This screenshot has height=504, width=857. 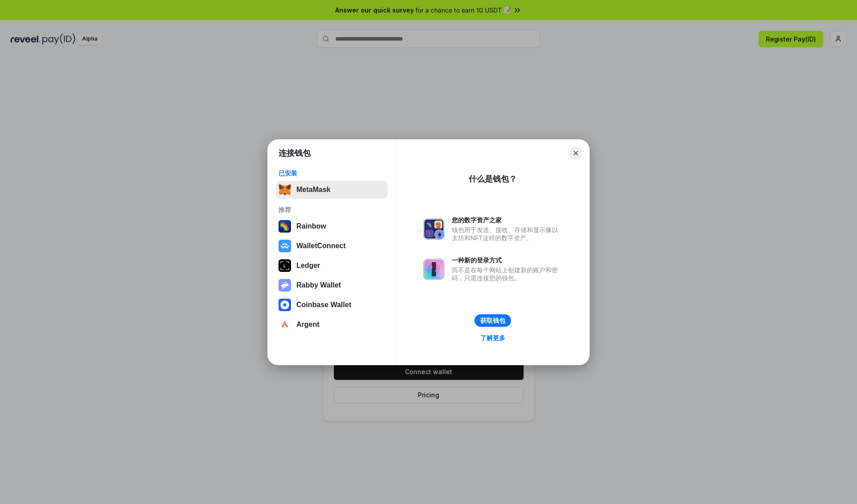 What do you see at coordinates (507, 219) in the screenshot?
I see `div: 您的数字资产之家` at bounding box center [507, 219].